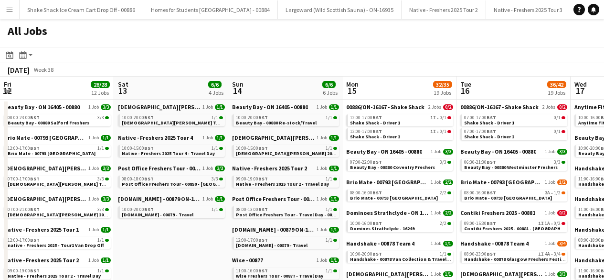 This screenshot has width=604, height=280. What do you see at coordinates (269, 168) in the screenshot?
I see `span: Native - Freshers 2025 Tour 2` at bounding box center [269, 168].